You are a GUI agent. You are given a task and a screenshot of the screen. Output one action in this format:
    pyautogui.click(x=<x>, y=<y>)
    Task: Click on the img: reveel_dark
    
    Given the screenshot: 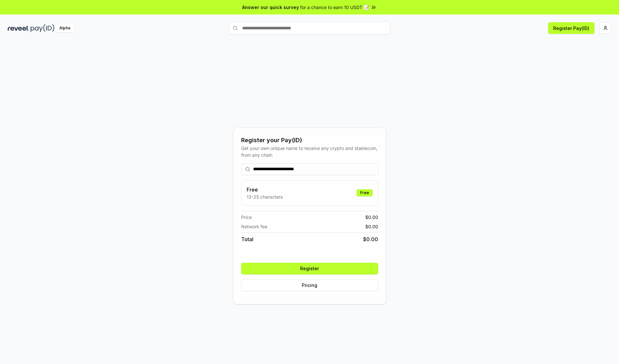 What is the action you would take?
    pyautogui.click(x=18, y=28)
    